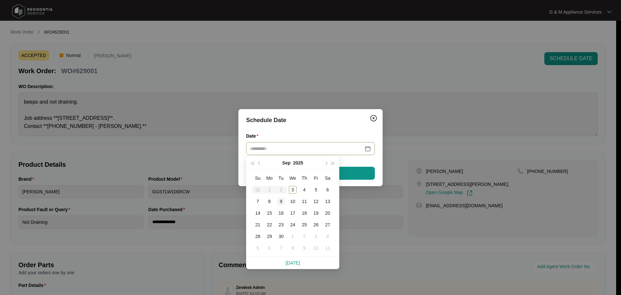 The image size is (621, 295). What do you see at coordinates (281, 224) in the screenshot?
I see `div: 23` at bounding box center [281, 224].